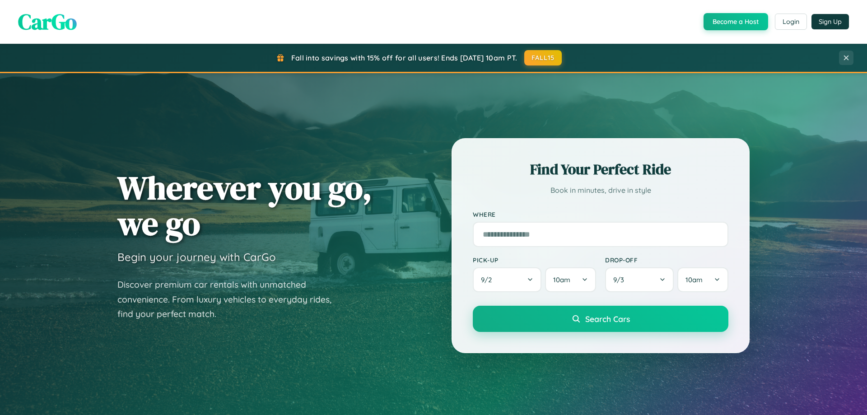 This screenshot has height=415, width=867. I want to click on p: Book in minutes, drive in style, so click(601, 190).